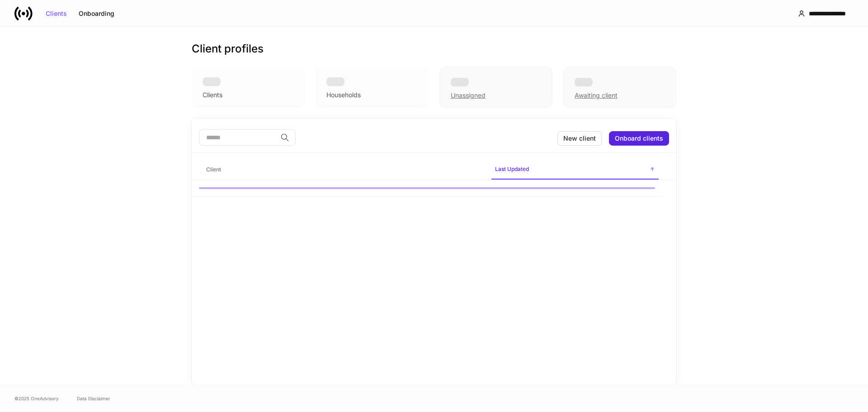 This screenshot has width=868, height=412. What do you see at coordinates (37, 399) in the screenshot?
I see `span: © 2025 OneAdvisory` at bounding box center [37, 399].